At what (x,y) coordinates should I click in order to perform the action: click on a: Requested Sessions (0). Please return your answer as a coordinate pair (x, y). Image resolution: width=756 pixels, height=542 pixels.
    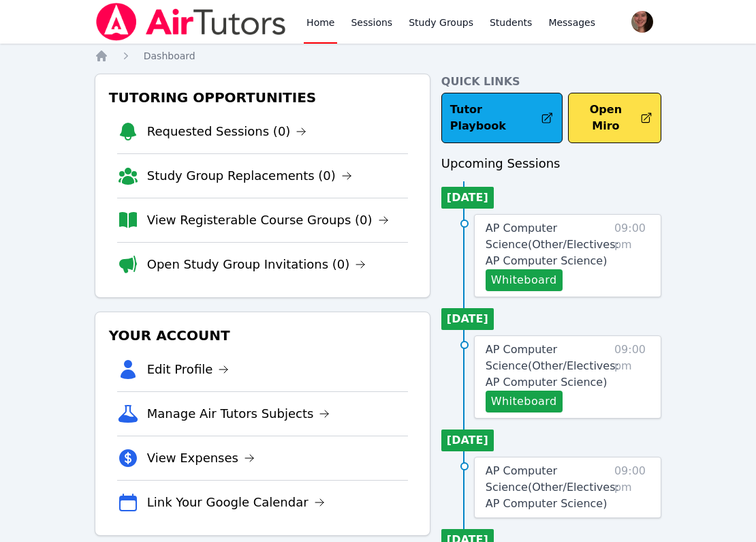
    Looking at the image, I should click on (226, 132).